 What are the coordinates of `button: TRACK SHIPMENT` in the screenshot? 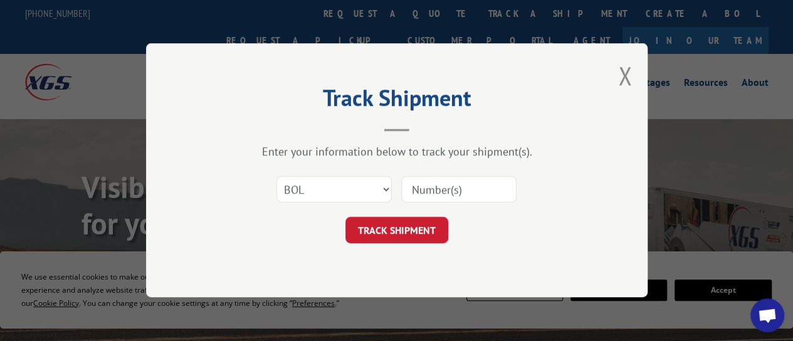 It's located at (397, 231).